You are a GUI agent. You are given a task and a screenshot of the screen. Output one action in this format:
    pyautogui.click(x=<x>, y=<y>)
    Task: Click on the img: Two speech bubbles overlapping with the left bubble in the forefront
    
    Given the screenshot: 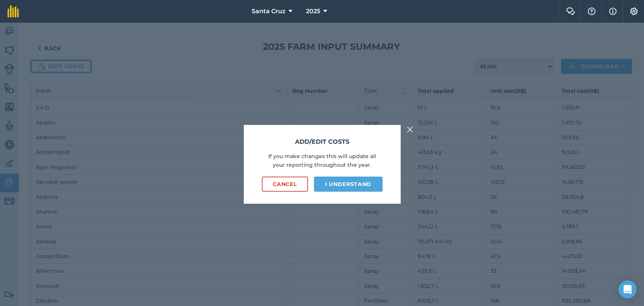 What is the action you would take?
    pyautogui.click(x=571, y=12)
    